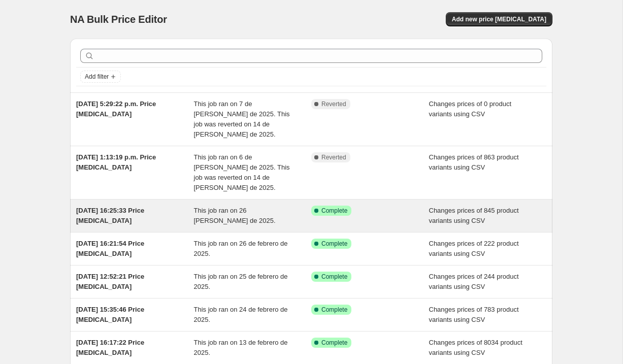 The width and height of the screenshot is (623, 364). I want to click on span: This job ran on 24 de febrero de 2025., so click(241, 314).